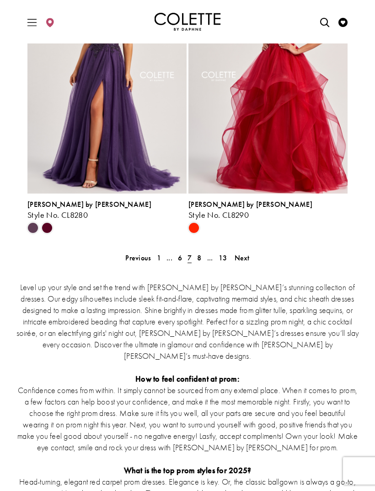 This screenshot has height=491, width=375. I want to click on a: 13, so click(223, 258).